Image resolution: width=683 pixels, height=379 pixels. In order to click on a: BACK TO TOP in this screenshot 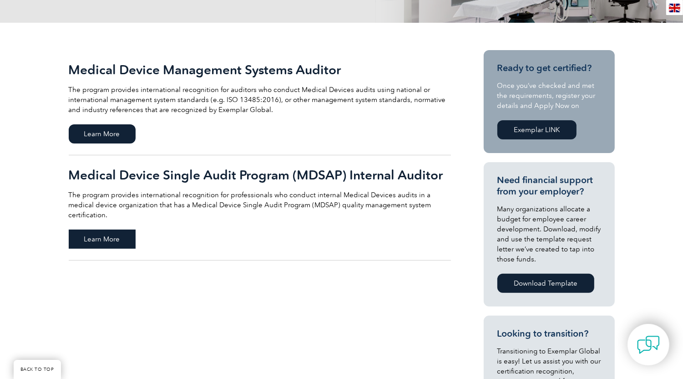, I will do `click(37, 369)`.